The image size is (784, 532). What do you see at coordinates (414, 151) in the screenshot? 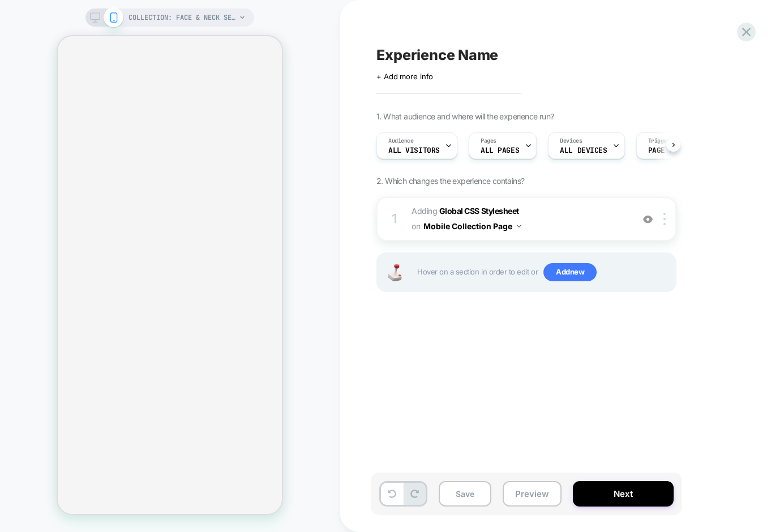
I see `span: All Visitors` at bounding box center [414, 151].